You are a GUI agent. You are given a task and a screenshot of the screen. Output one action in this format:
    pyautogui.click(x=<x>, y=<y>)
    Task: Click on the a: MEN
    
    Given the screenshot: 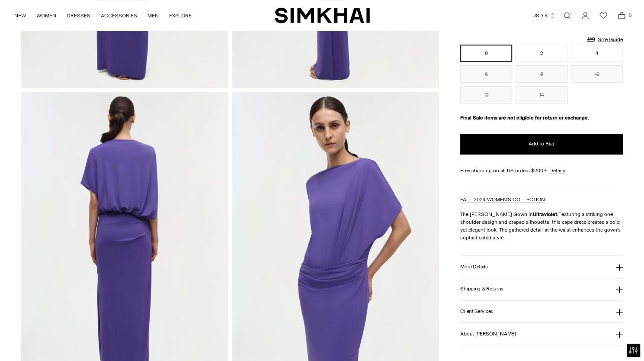 What is the action you would take?
    pyautogui.click(x=153, y=16)
    